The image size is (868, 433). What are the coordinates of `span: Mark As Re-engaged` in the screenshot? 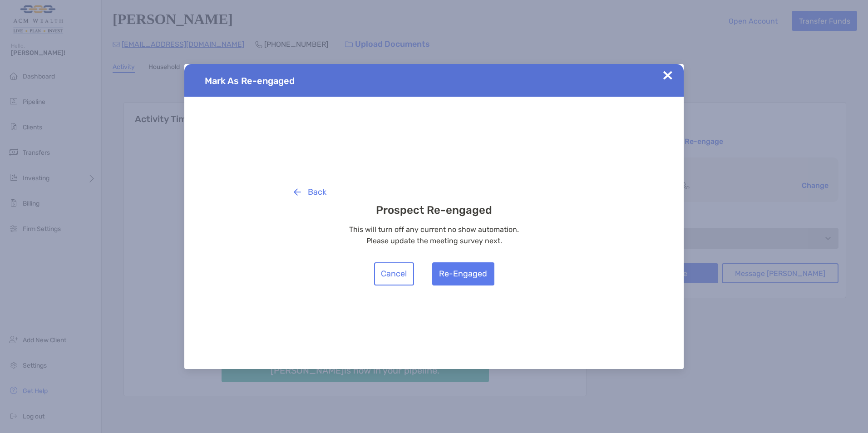 It's located at (250, 81).